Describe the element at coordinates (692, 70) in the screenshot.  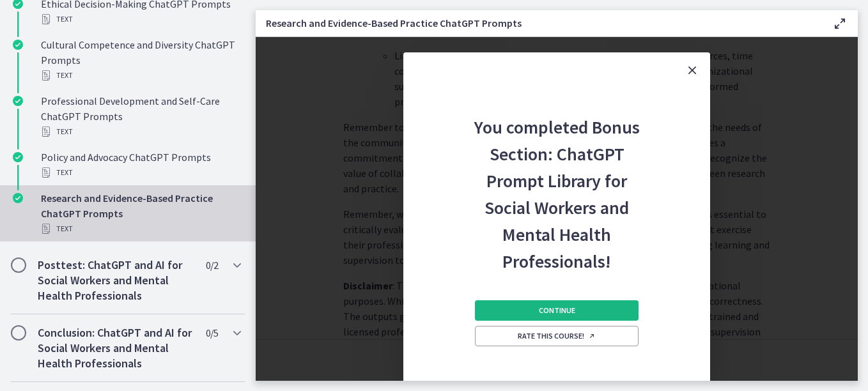
I see `button: Close` at that location.